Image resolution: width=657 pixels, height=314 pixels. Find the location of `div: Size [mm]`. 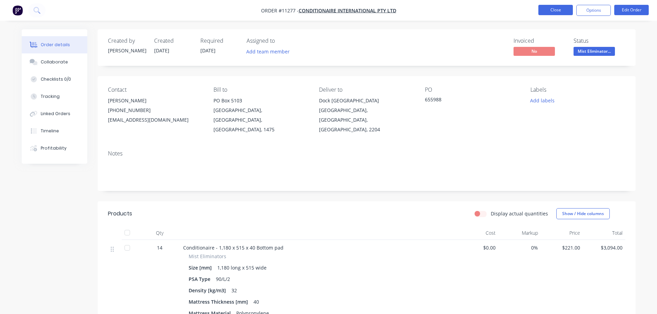

div: Size [mm] is located at coordinates (201, 268).